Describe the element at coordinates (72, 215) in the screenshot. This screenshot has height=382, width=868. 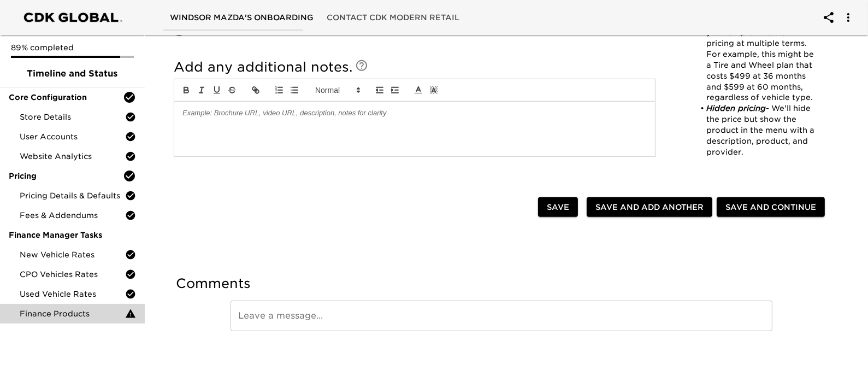
I see `span: Fees & Addendums` at that location.